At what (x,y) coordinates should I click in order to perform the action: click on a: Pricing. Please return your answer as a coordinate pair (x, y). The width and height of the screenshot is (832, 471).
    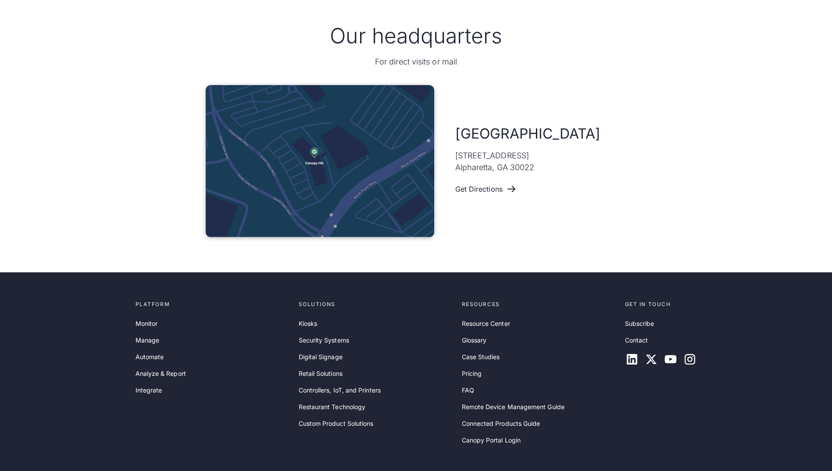
    Looking at the image, I should click on (472, 373).